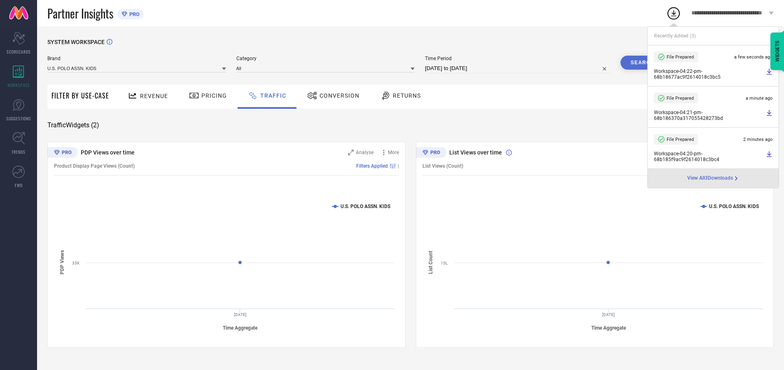 This screenshot has width=784, height=370. Describe the element at coordinates (326, 58) in the screenshot. I see `span: Category` at that location.